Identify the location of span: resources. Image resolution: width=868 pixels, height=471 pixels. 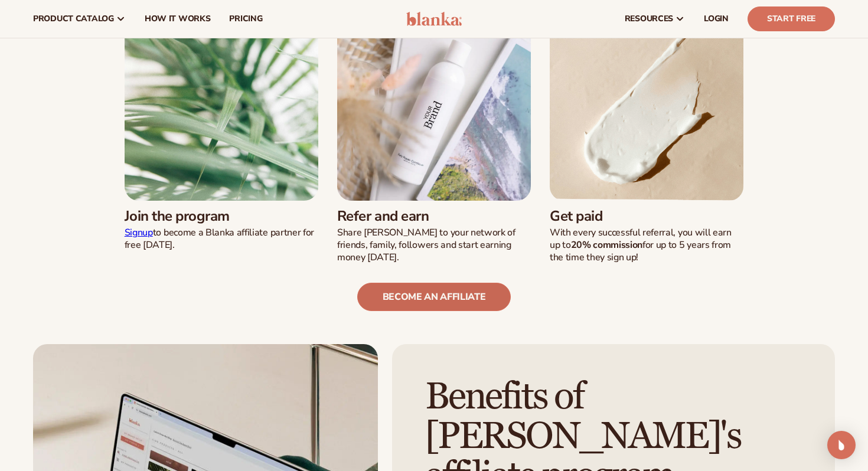
(649, 19).